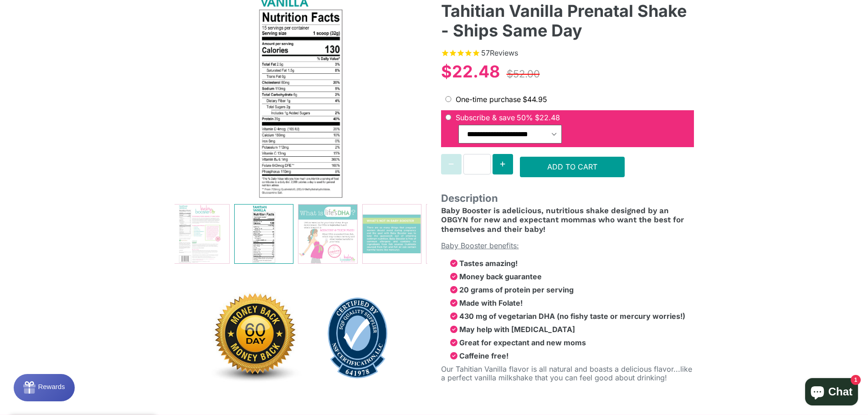 The height and width of the screenshot is (415, 868). Describe the element at coordinates (488, 263) in the screenshot. I see `strong: Tastes amazing!` at that location.